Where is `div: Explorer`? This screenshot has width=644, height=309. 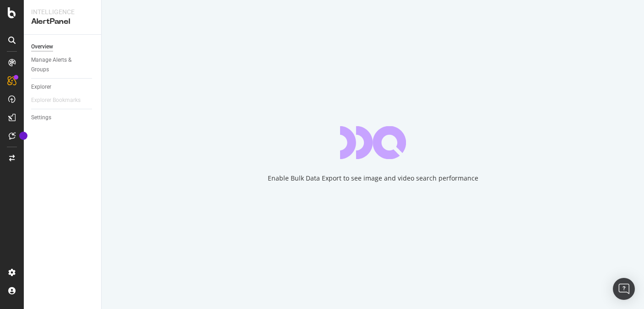 div: Explorer is located at coordinates (41, 87).